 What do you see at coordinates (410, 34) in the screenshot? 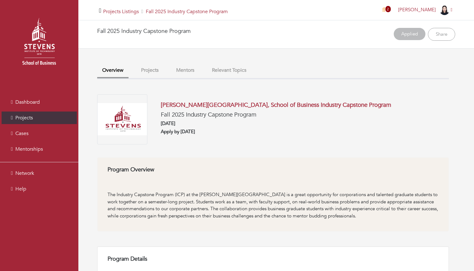
I see `span: Already applied at 08/10/25` at bounding box center [410, 34].